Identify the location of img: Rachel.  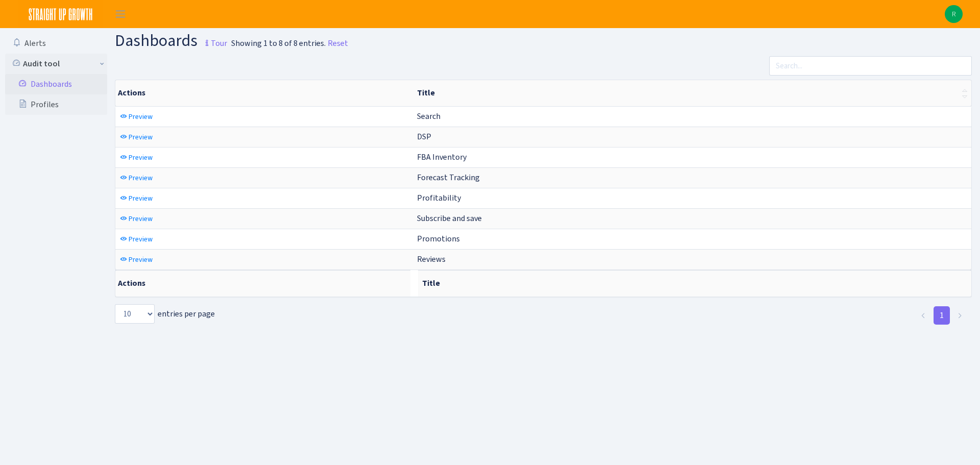
(954, 14).